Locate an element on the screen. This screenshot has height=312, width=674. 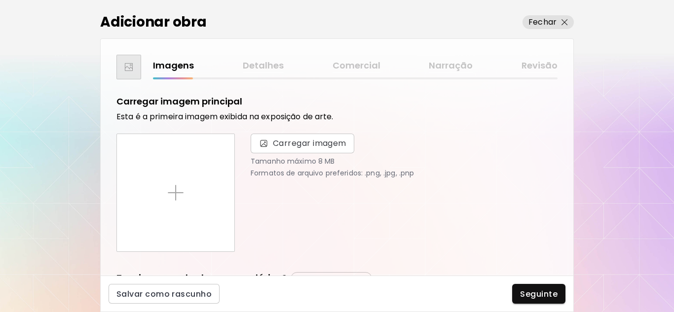
button: Seguinte is located at coordinates (539, 294).